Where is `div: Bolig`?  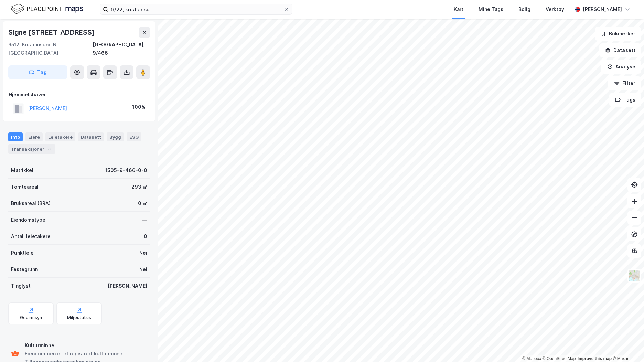
div: Bolig is located at coordinates (525, 9).